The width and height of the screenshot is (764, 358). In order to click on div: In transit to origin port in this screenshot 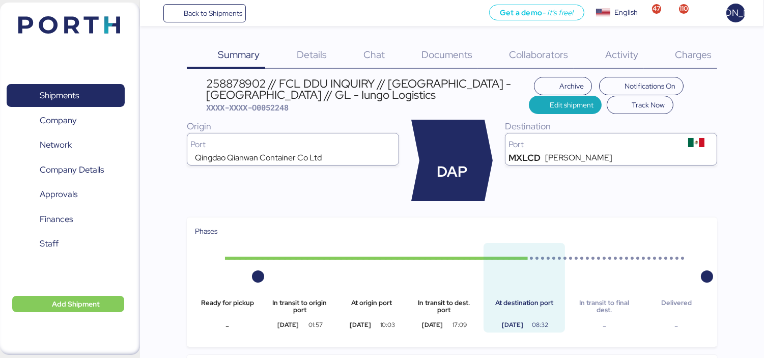, I will do `click(300, 306)`.